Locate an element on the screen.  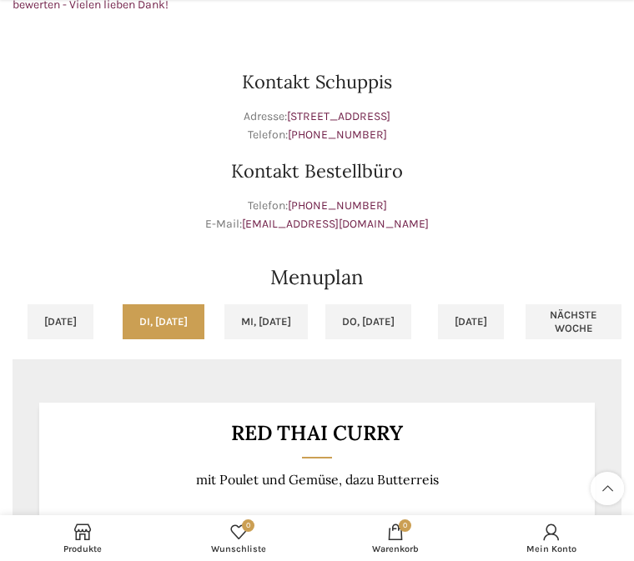
span: Produkte is located at coordinates (83, 549).